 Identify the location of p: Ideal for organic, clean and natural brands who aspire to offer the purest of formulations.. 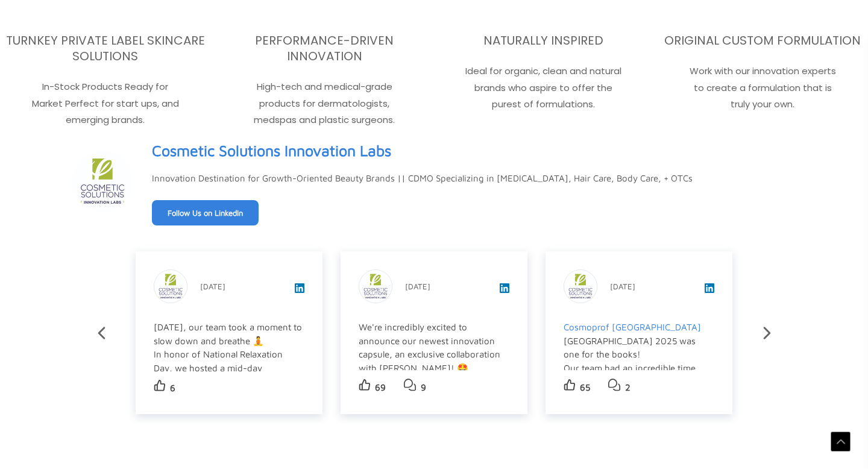
(544, 88).